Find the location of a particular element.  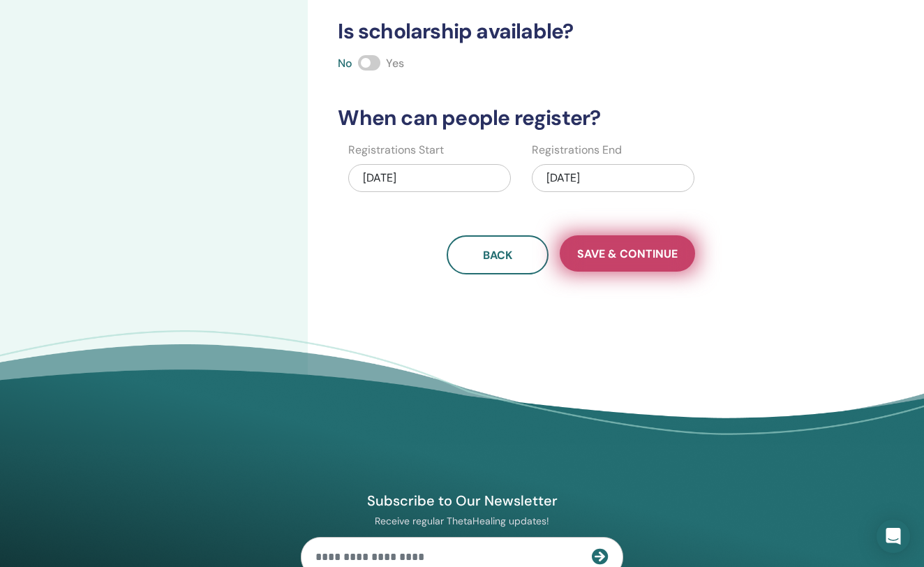

span: Back is located at coordinates (498, 255).